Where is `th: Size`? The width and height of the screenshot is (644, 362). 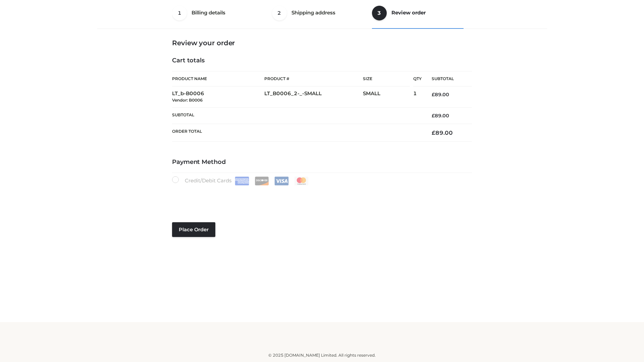
th: Size is located at coordinates (387, 79).